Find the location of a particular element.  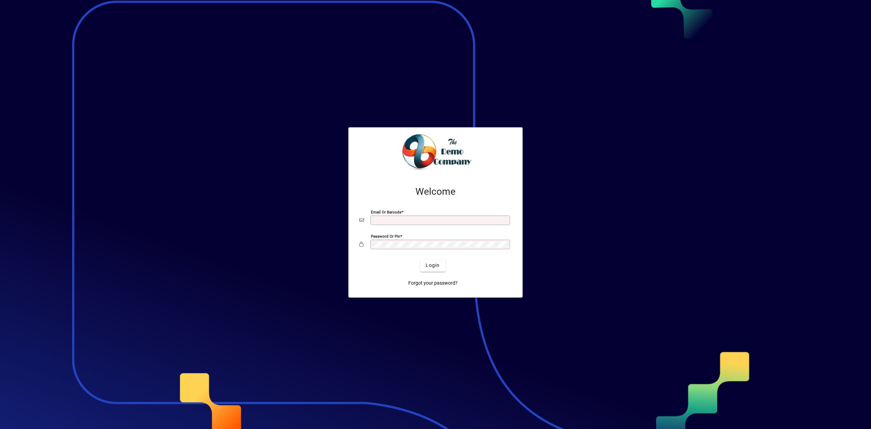

button: Login is located at coordinates (433, 265).